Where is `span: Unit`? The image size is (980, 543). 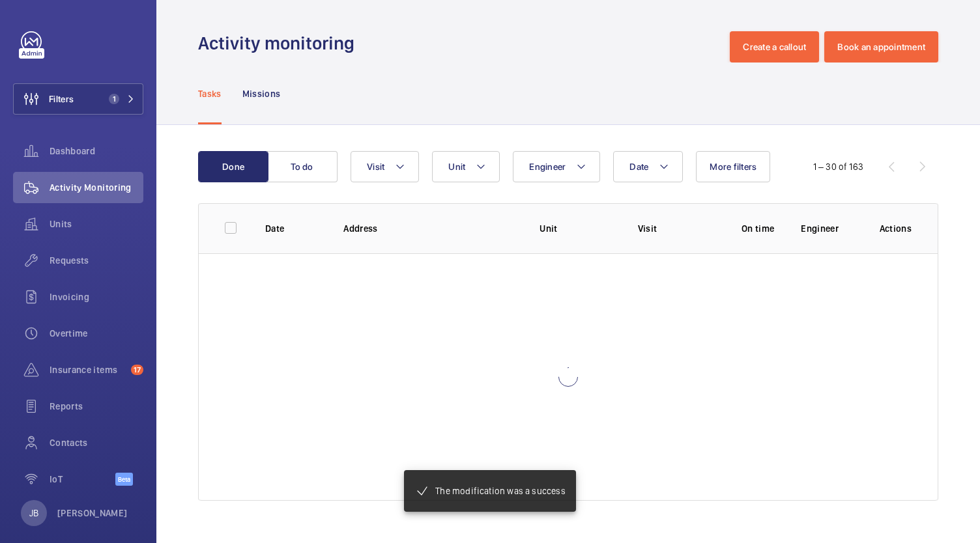
span: Unit is located at coordinates (457, 167).